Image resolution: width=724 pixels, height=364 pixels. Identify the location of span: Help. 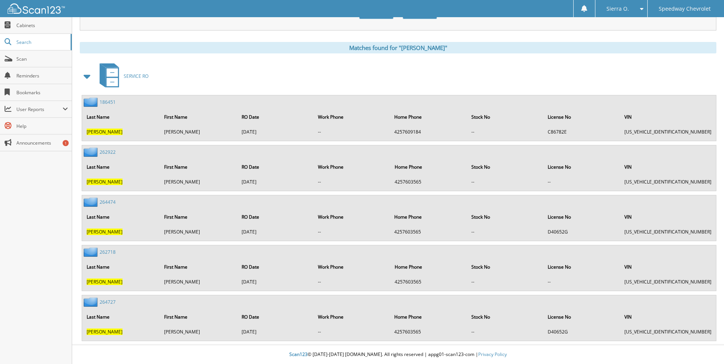
(42, 126).